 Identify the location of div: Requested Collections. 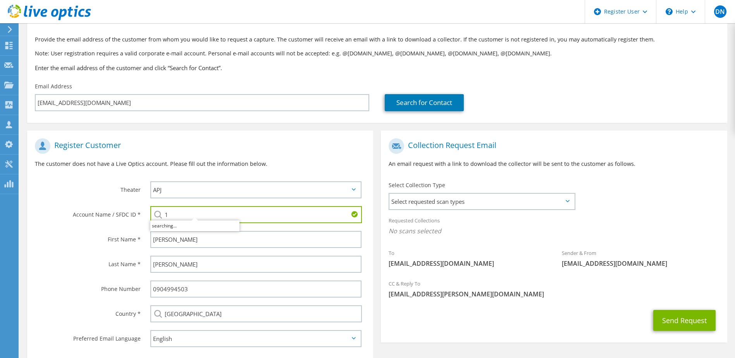
(554, 227).